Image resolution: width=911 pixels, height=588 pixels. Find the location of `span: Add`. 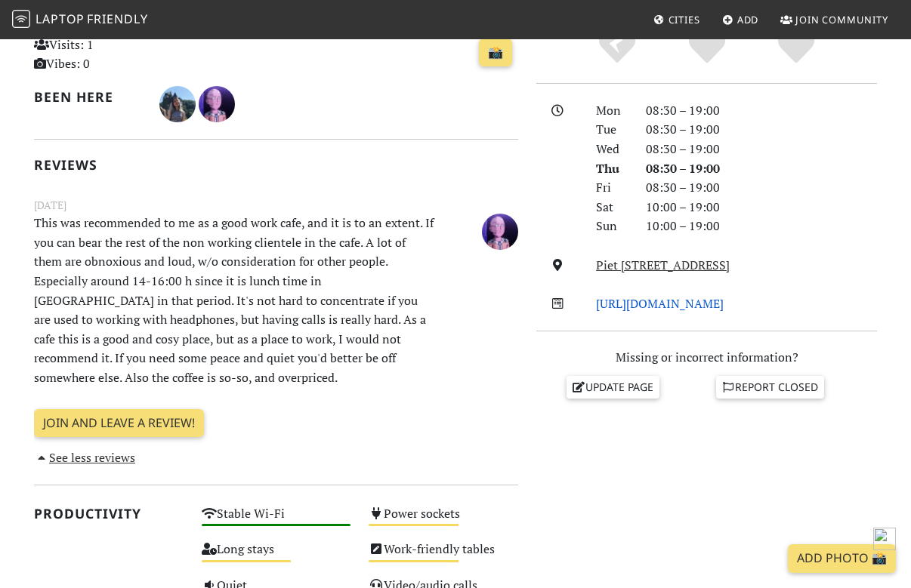

span: Add is located at coordinates (748, 19).